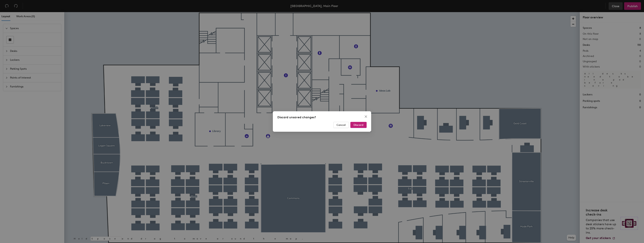 The height and width of the screenshot is (243, 644). I want to click on div: Discard unsaved changes?, so click(322, 117).